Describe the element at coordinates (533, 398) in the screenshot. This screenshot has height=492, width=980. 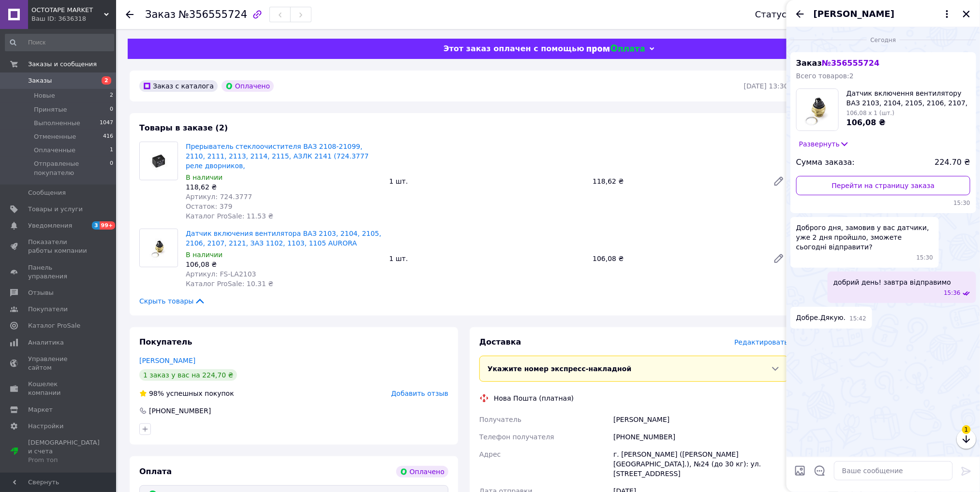
I see `div: Нова Пошта (платная)` at that location.